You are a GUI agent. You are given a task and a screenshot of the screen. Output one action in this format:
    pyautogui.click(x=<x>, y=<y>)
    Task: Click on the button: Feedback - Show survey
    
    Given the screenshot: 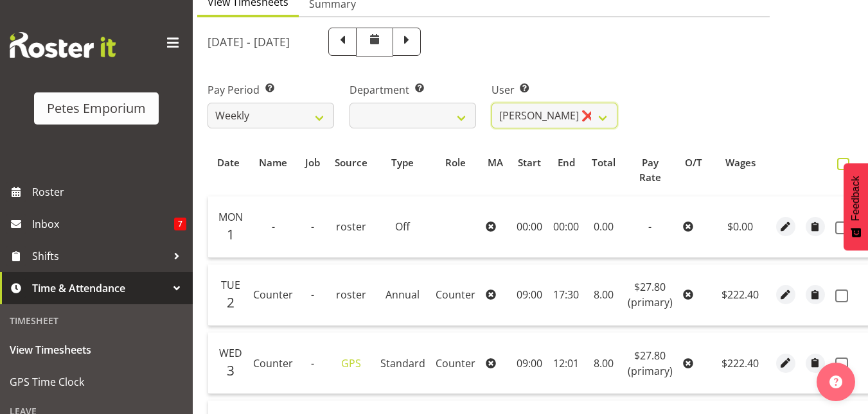 What is the action you would take?
    pyautogui.click(x=856, y=207)
    